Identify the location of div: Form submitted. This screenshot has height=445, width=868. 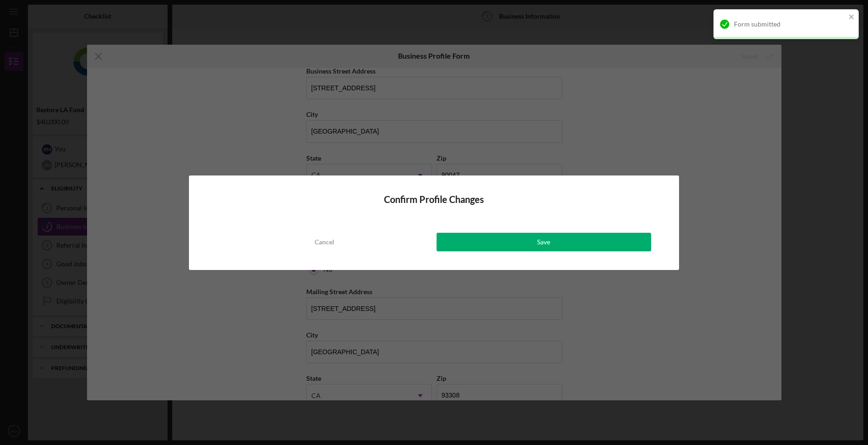
(790, 24).